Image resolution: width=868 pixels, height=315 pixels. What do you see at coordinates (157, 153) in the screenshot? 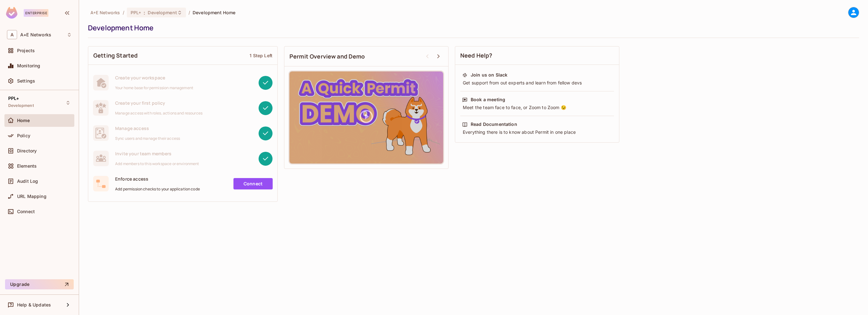
I see `span: Invite your team members` at bounding box center [157, 153].